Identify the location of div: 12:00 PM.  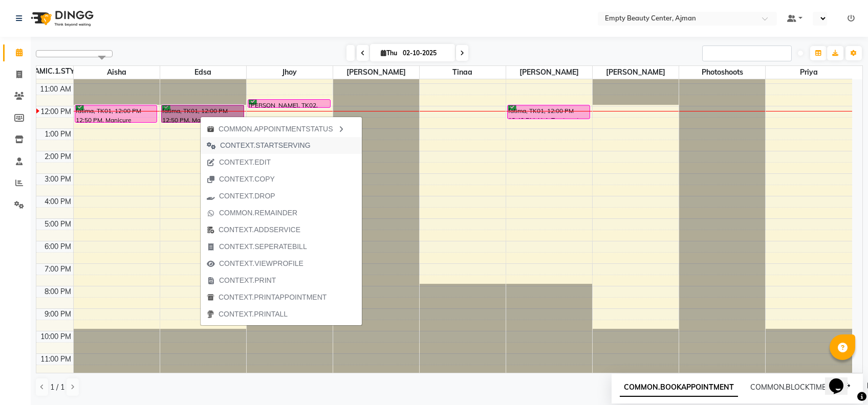
(55, 111).